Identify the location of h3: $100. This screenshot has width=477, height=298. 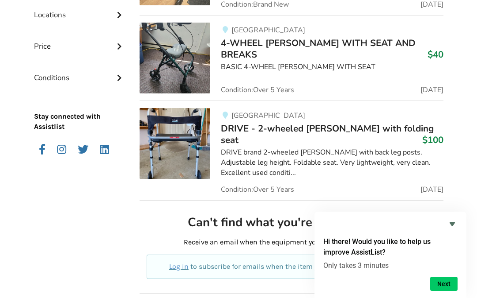
(433, 140).